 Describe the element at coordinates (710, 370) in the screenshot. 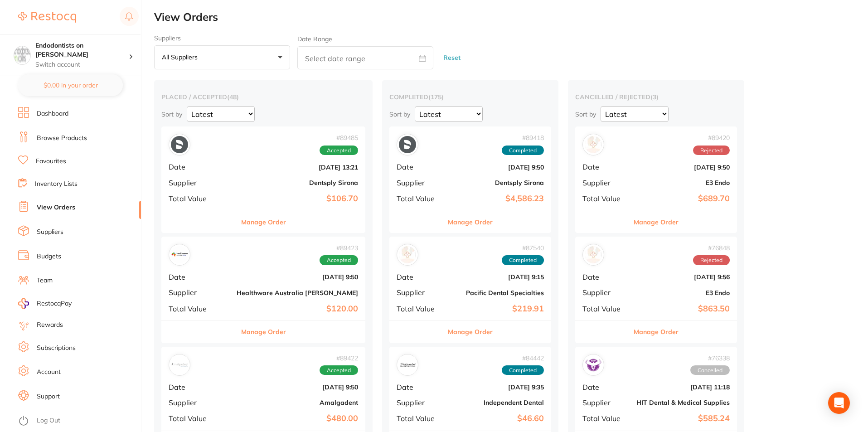

I see `span: Cancelled` at that location.